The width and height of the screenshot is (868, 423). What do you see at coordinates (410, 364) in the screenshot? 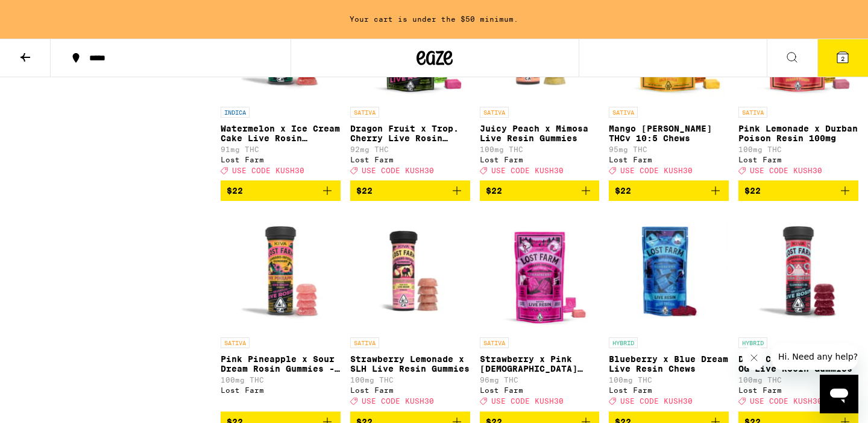
I see `p: Strawberry Lemonade x SLH Live Resin Gummies` at bounding box center [410, 364].